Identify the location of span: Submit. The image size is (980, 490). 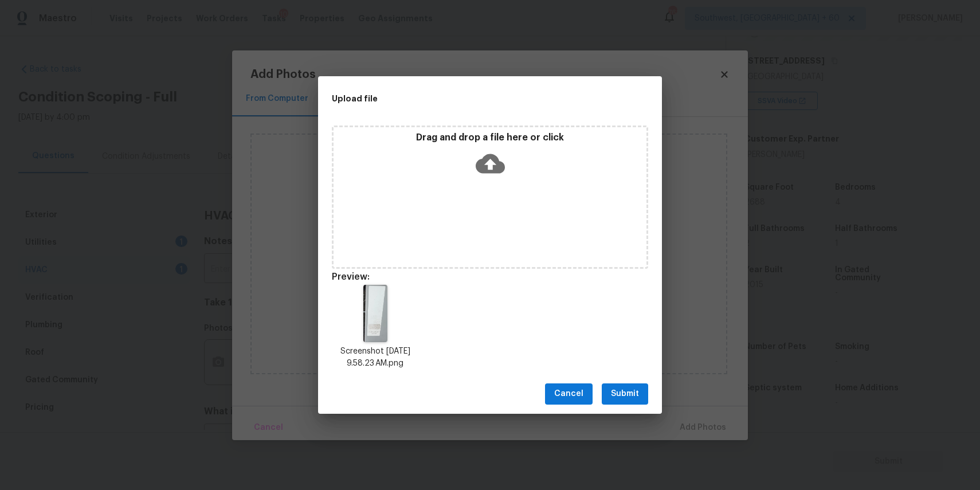
(625, 394).